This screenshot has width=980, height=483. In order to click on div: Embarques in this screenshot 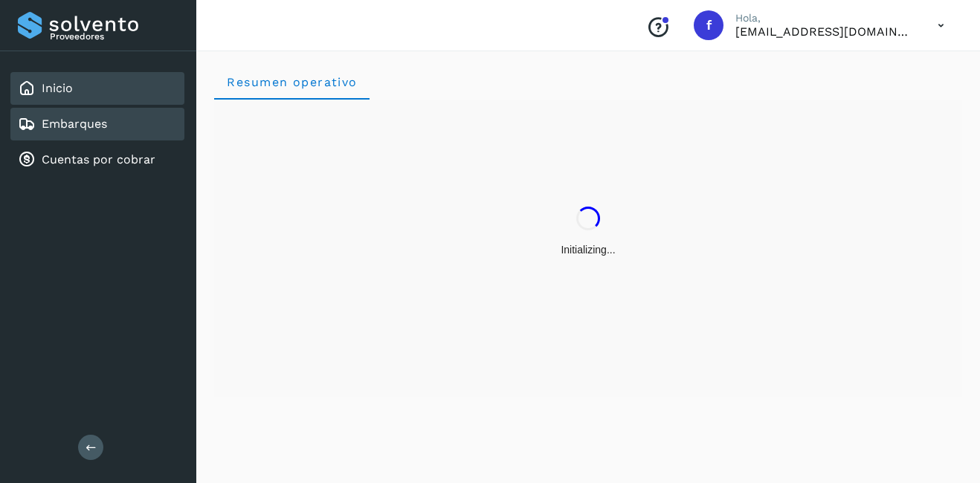, I will do `click(98, 124)`.